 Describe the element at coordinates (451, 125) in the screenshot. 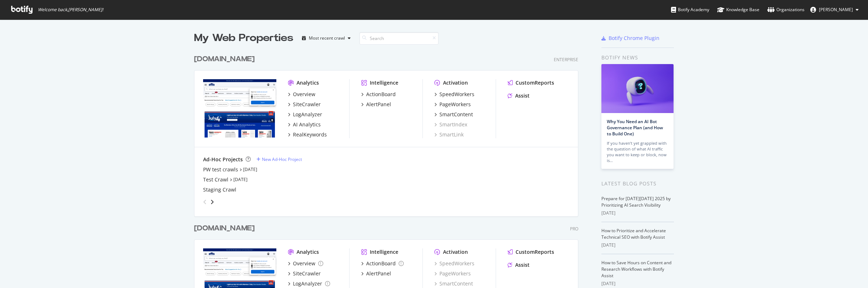

I see `a: SmartIndex` at that location.